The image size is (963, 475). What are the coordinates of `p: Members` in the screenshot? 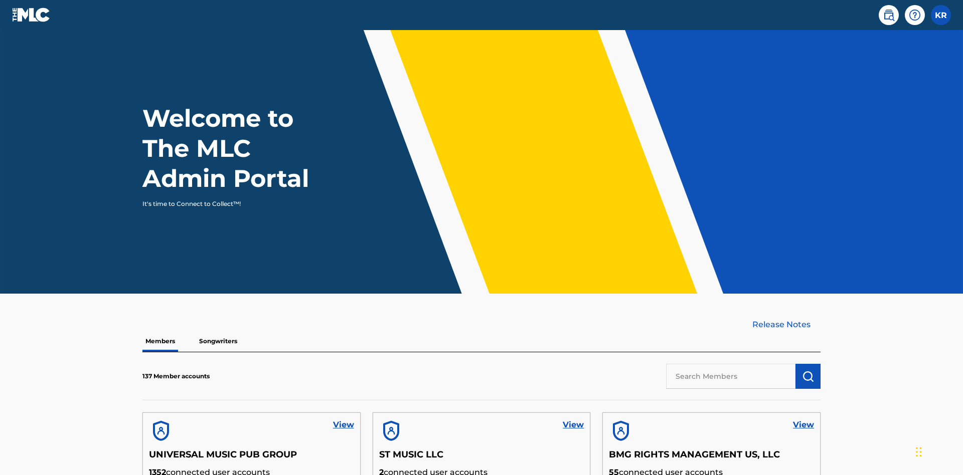 It's located at (160, 341).